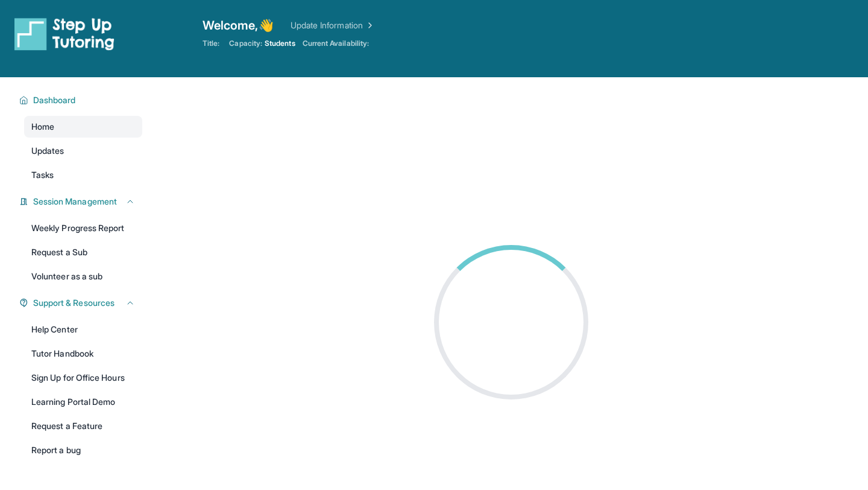  What do you see at coordinates (83, 353) in the screenshot?
I see `a: Tutor Handbook` at bounding box center [83, 353].